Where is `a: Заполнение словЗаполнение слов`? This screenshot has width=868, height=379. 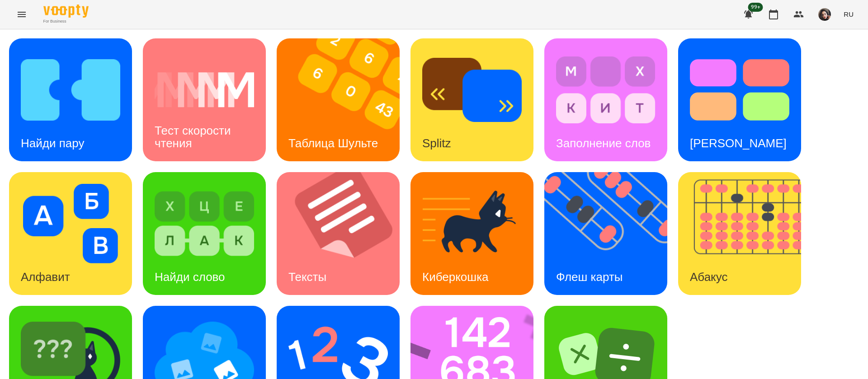
a: Заполнение словЗаполнение слов is located at coordinates (605, 100).